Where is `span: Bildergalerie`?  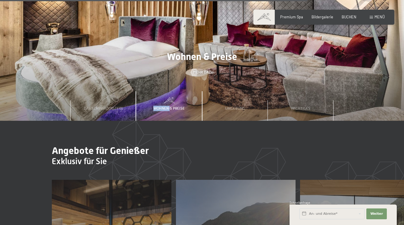 span: Bildergalerie is located at coordinates (323, 17).